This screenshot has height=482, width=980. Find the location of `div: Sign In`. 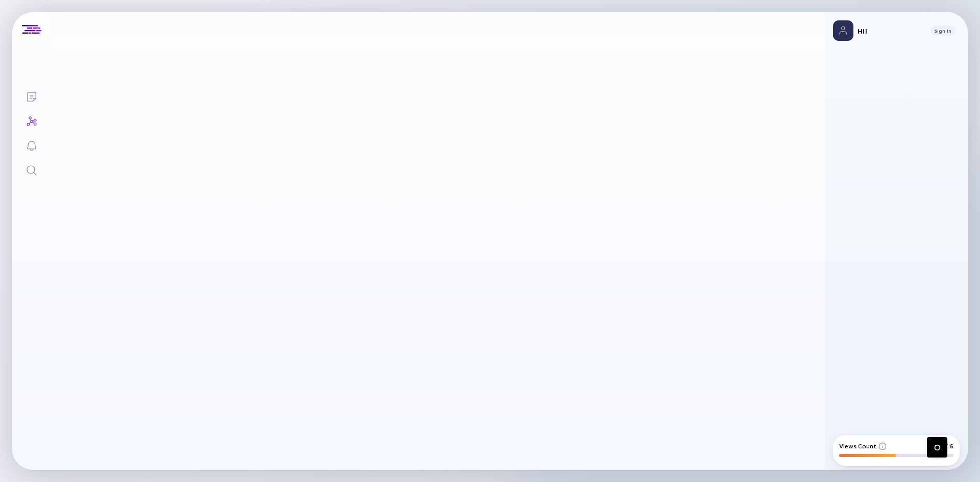

div: Sign In is located at coordinates (943, 30).